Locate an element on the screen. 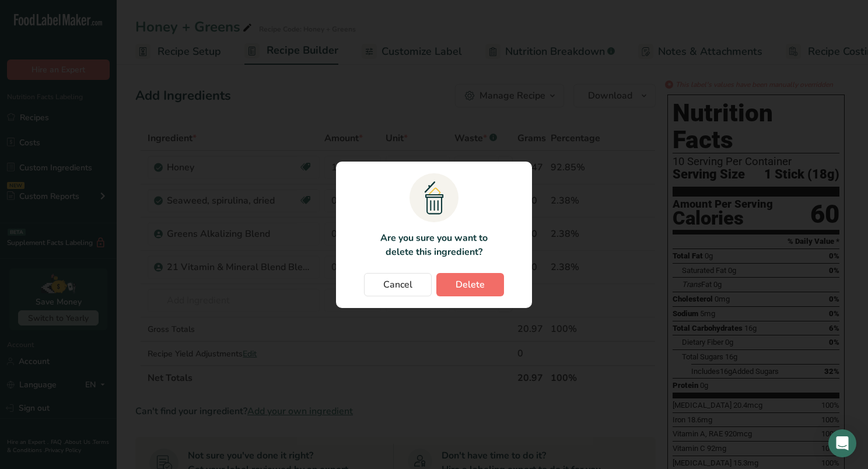 The height and width of the screenshot is (469, 868). button: Delete is located at coordinates (470, 284).